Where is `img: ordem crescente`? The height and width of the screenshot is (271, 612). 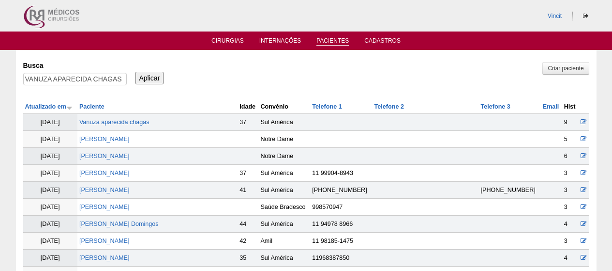 img: ordem crescente is located at coordinates (69, 107).